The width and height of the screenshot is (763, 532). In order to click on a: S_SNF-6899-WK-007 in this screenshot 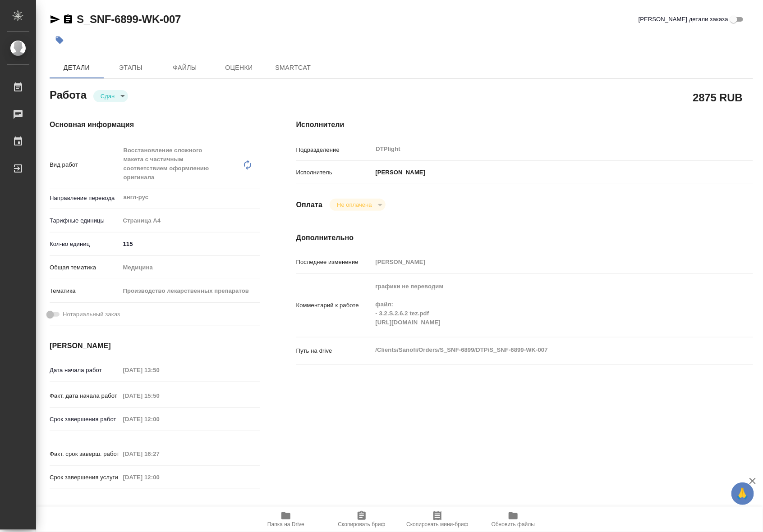, I will do `click(129, 19)`.